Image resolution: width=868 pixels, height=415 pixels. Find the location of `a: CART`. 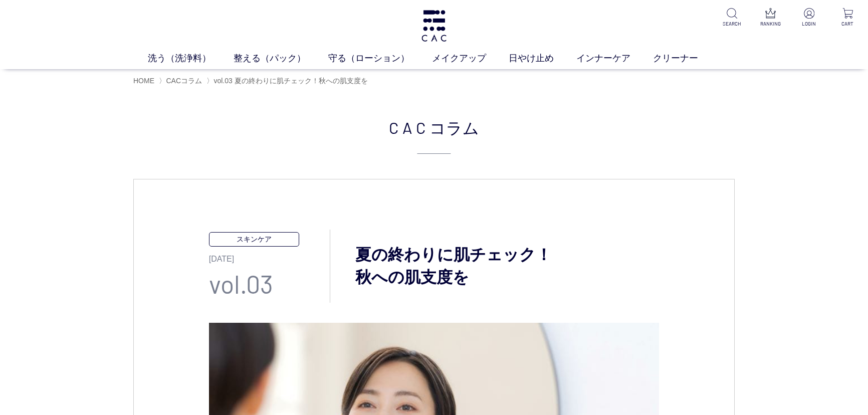

a: CART is located at coordinates (848, 18).